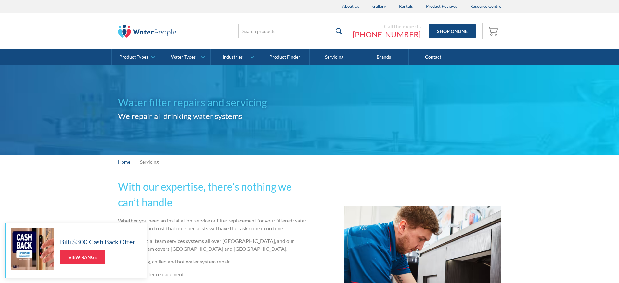 The width and height of the screenshot is (619, 283). What do you see at coordinates (384, 57) in the screenshot?
I see `a: Brands` at bounding box center [384, 57].